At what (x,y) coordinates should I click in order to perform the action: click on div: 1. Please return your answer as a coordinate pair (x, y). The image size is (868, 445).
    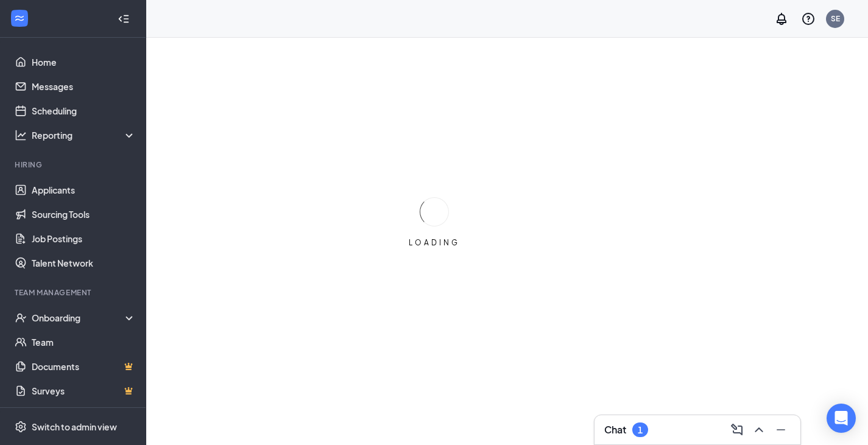
    Looking at the image, I should click on (640, 430).